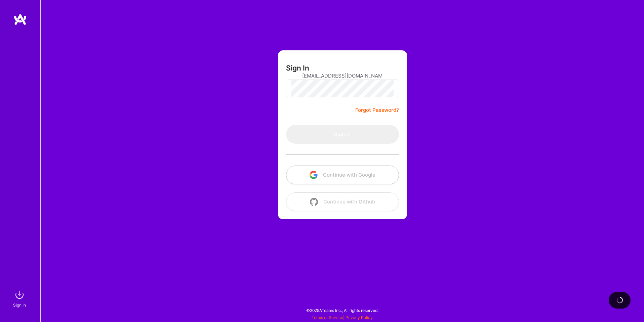  Describe the element at coordinates (359, 317) in the screenshot. I see `a: Privacy Policy` at that location.